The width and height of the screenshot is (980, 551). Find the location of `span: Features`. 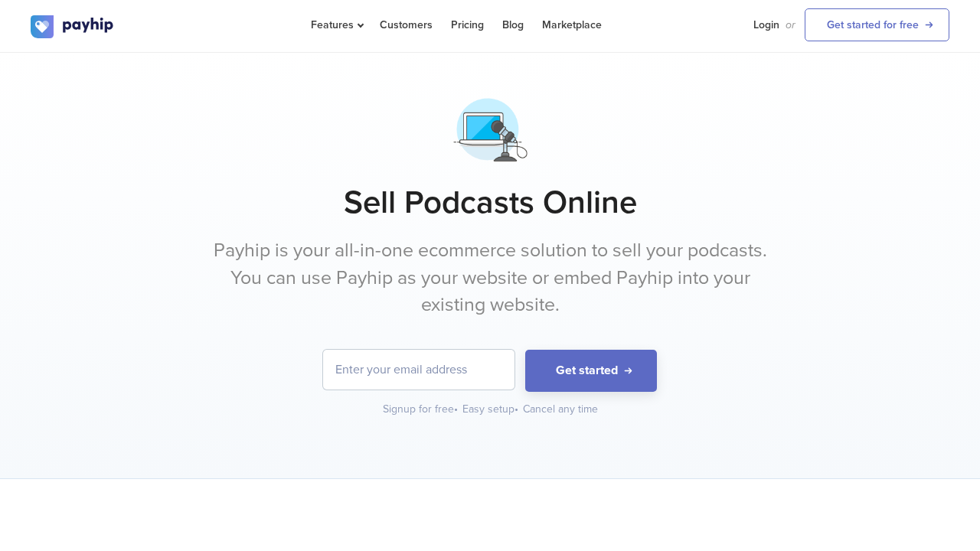

span: Features is located at coordinates (336, 24).